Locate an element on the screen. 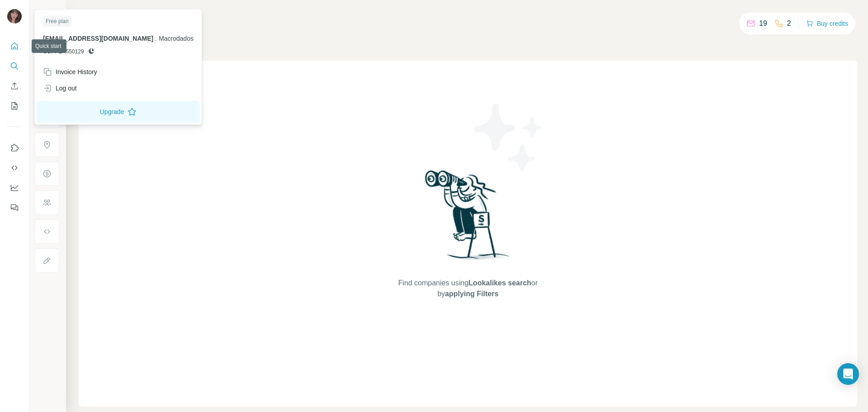  button: Search is located at coordinates (15, 66).